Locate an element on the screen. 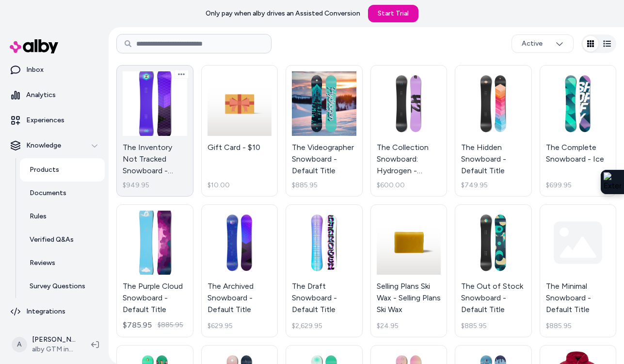 The height and width of the screenshot is (364, 624). p: Inbox is located at coordinates (35, 70).